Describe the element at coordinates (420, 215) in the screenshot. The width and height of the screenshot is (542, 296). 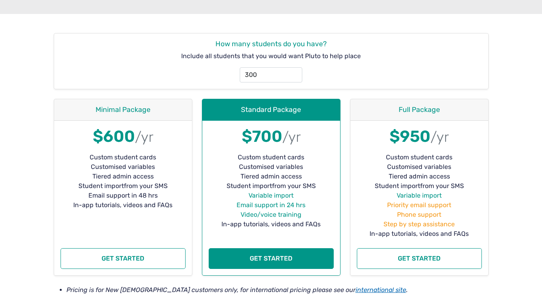
I see `li: Phone support` at that location.